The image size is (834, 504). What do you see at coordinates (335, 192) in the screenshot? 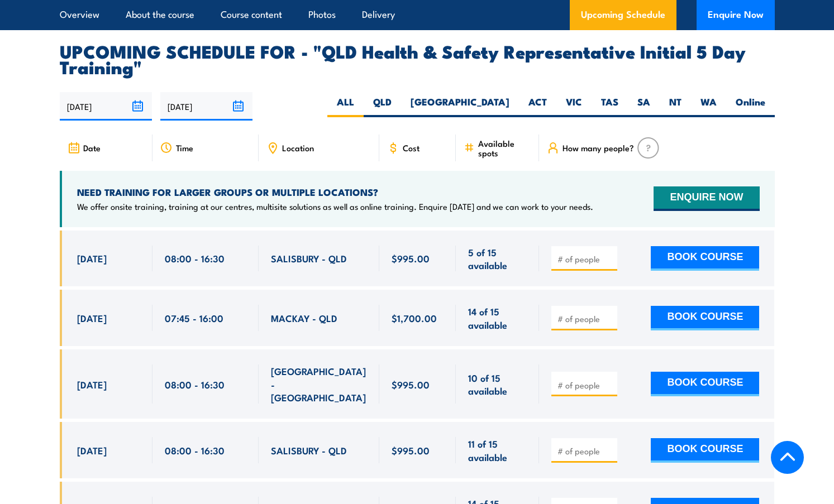
I see `h4: NEED TRAINING FOR LARGER GROUPS OR MULTIPLE LOCATIONS?` at bounding box center [335, 192].